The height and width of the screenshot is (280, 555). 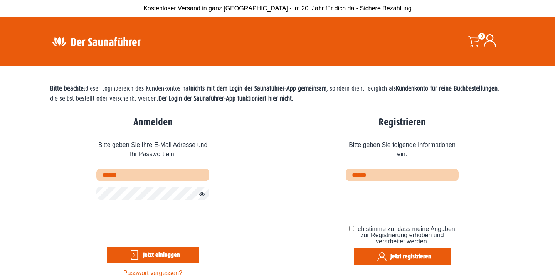 I want to click on strong: Kundenkonto für reine Buchbestellungen, so click(x=447, y=88).